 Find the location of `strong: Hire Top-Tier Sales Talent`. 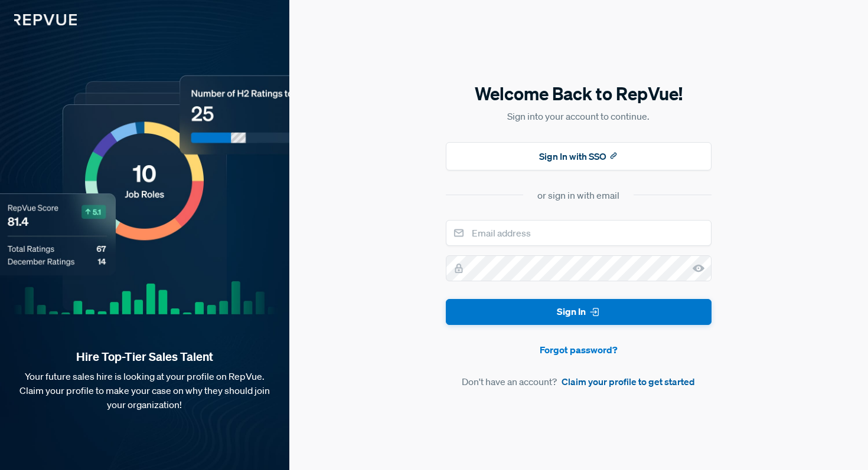

strong: Hire Top-Tier Sales Talent is located at coordinates (145, 357).